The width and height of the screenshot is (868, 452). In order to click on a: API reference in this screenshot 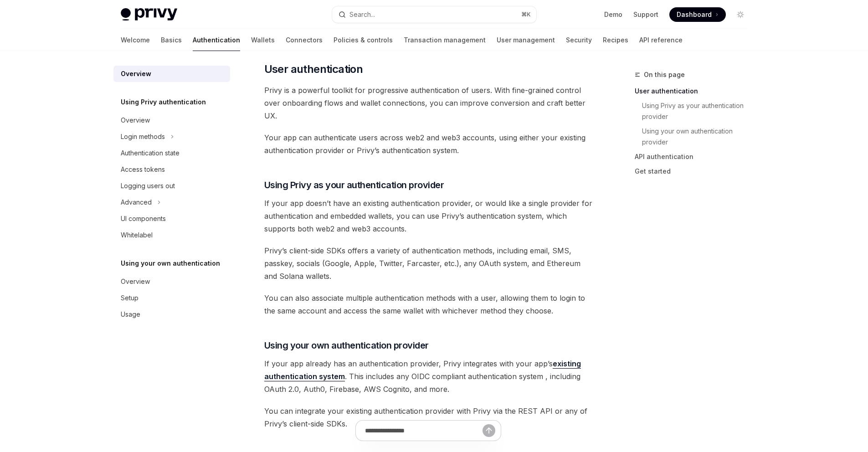, I will do `click(661, 40)`.